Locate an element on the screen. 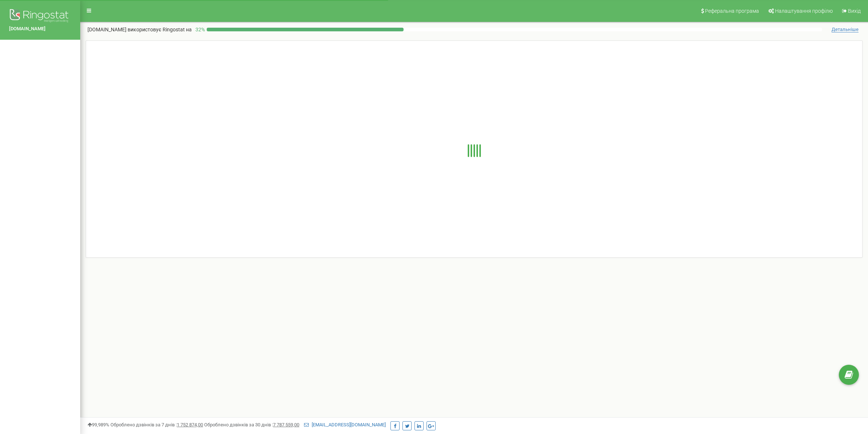  span: Оброблено дзвінків за 30 днів : is located at coordinates (251, 424).